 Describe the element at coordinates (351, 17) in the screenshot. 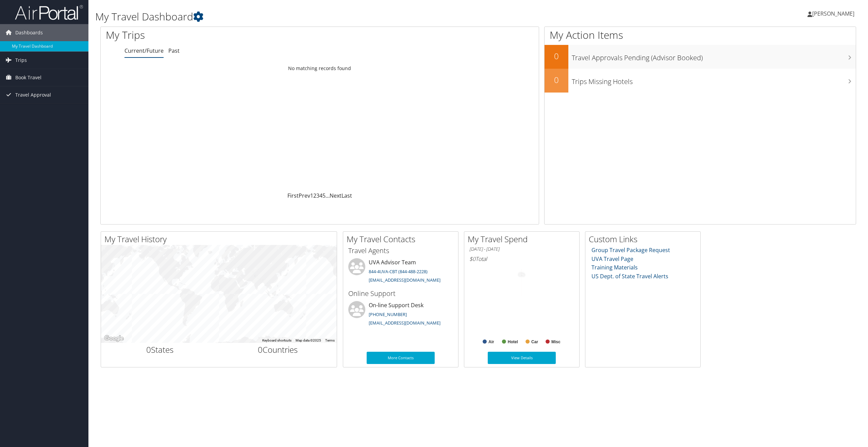

I see `h1: My Travel Dashboard` at that location.